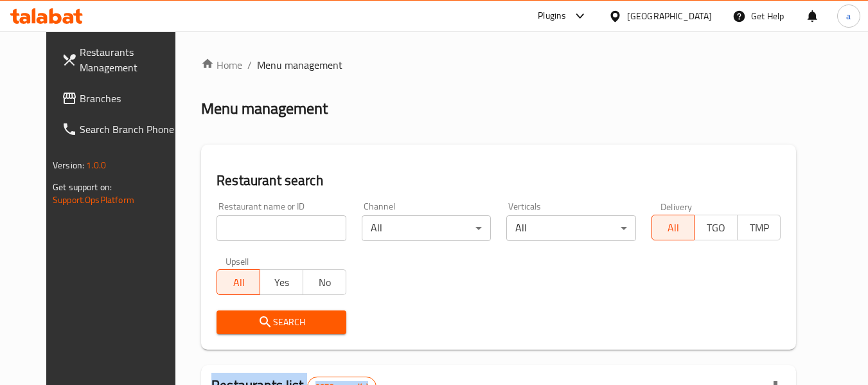 The image size is (868, 385). I want to click on a: Branches, so click(121, 99).